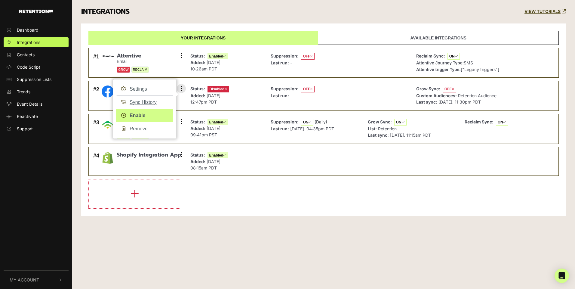  What do you see at coordinates (108, 91) in the screenshot?
I see `img: Facebook` at bounding box center [108, 91].